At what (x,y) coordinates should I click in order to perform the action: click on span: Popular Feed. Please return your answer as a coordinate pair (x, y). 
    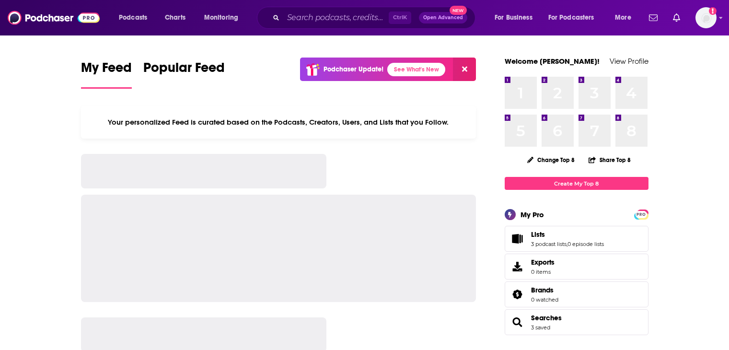
    Looking at the image, I should click on (184, 70).